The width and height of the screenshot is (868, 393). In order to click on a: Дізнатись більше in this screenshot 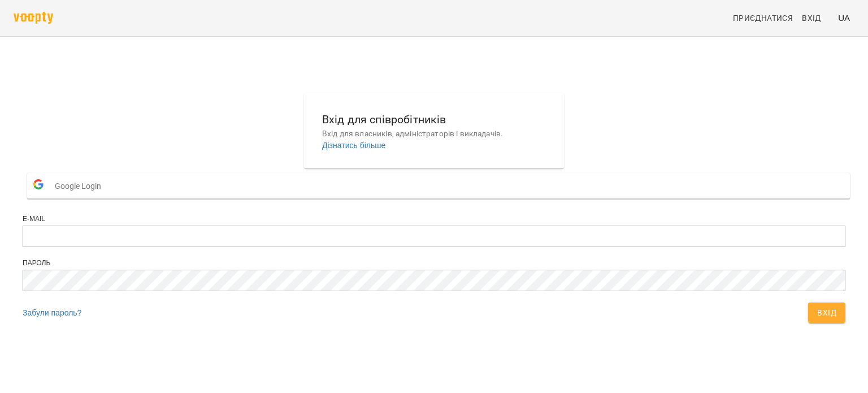, I will do `click(354, 145)`.